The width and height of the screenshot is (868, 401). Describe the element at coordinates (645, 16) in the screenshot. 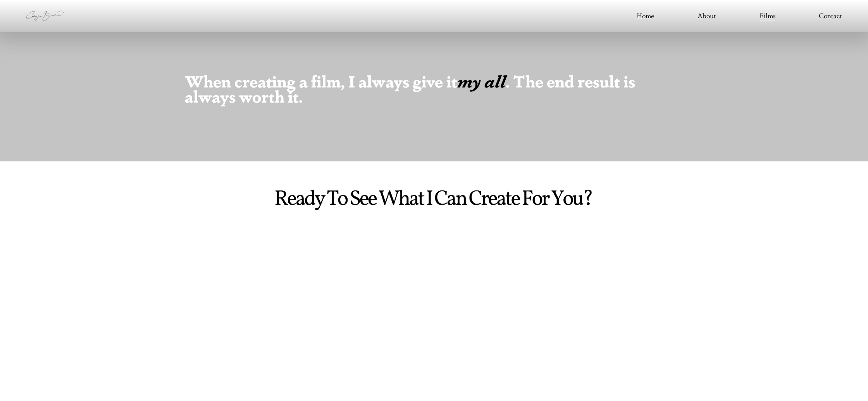

I see `a: Home` at that location.